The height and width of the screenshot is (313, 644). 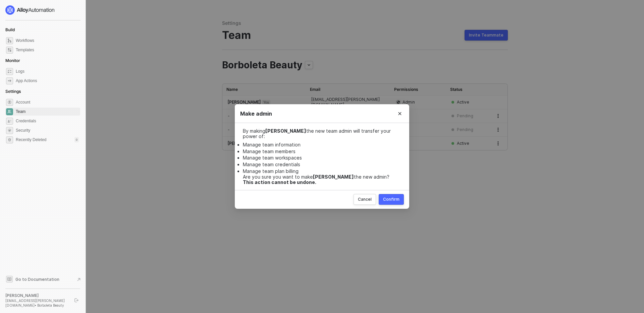 I want to click on span: Go to Documentation, so click(x=37, y=279).